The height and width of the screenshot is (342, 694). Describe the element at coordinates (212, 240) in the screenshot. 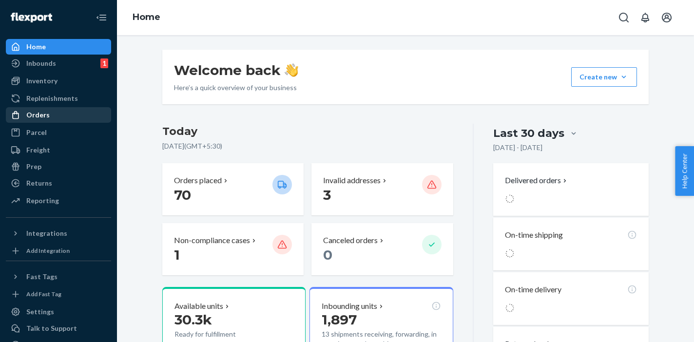

I see `p: Non-compliance cases` at that location.